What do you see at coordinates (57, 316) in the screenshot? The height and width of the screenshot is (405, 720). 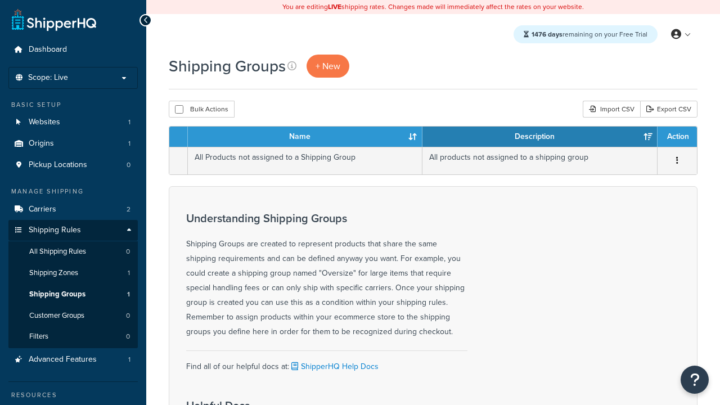 I see `span: Customer Groups` at bounding box center [57, 316].